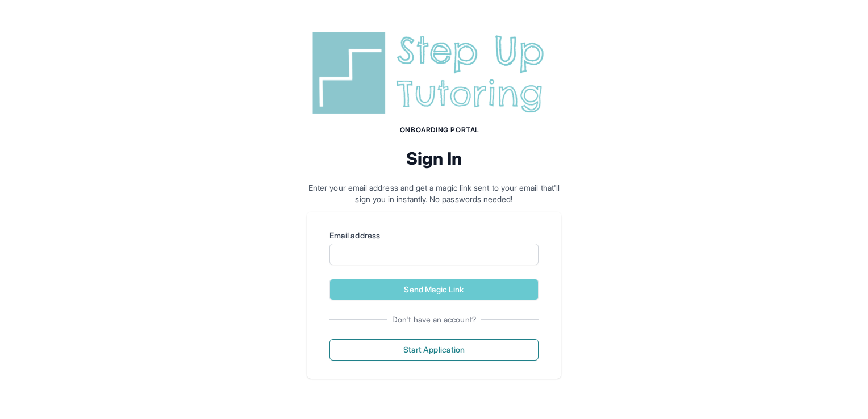 Image resolution: width=868 pixels, height=419 pixels. Describe the element at coordinates (434, 73) in the screenshot. I see `img: Step Up Tutoring horizontal logo` at that location.